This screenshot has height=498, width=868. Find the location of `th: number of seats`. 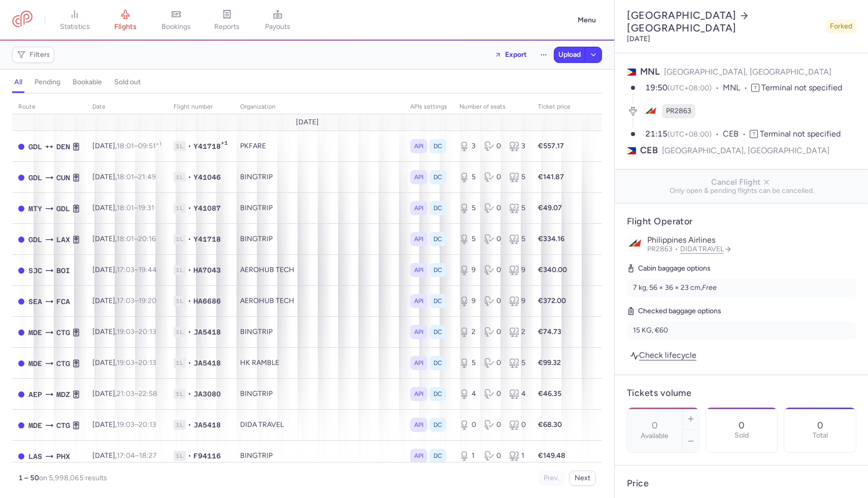

th: number of seats is located at coordinates (492, 107).